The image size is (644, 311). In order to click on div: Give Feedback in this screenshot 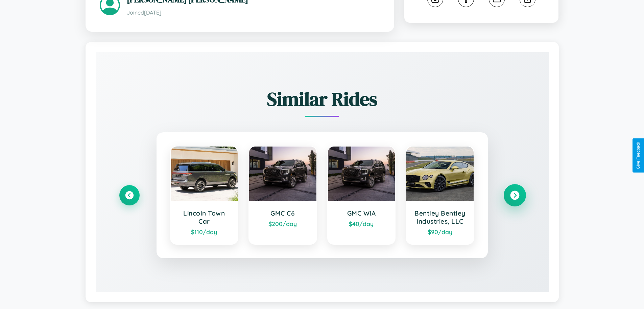, I will do `click(638, 156)`.